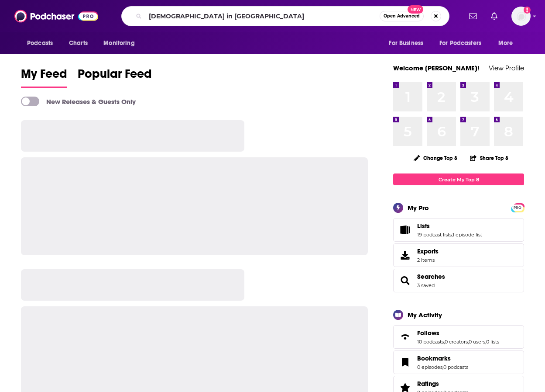  Describe the element at coordinates (518, 207) in the screenshot. I see `a: PRO` at that location.